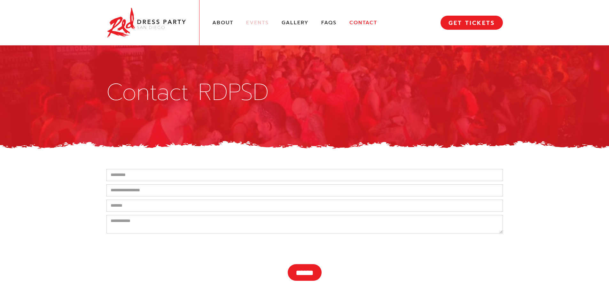 The height and width of the screenshot is (291, 609). I want to click on a: Gallery, so click(295, 23).